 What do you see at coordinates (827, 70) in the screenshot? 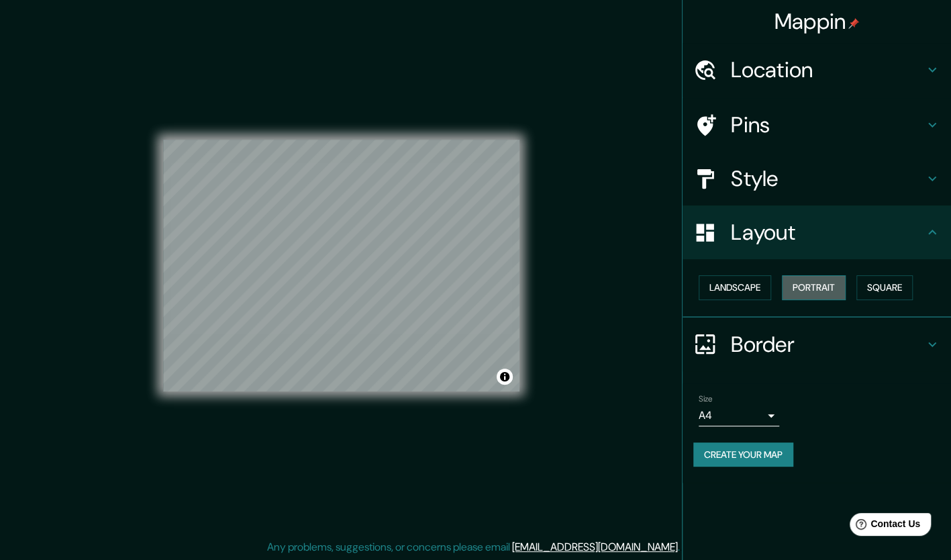
I see `h4: Location` at bounding box center [827, 70].